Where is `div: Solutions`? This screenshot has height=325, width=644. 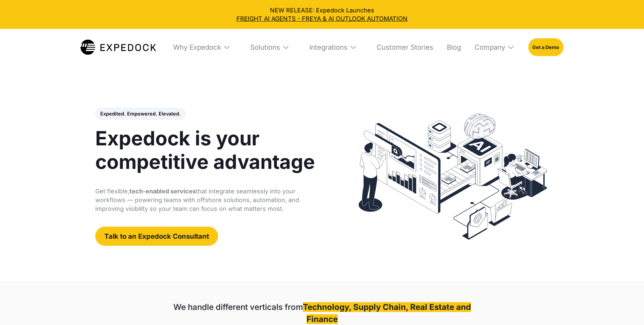
div: Solutions is located at coordinates (265, 47).